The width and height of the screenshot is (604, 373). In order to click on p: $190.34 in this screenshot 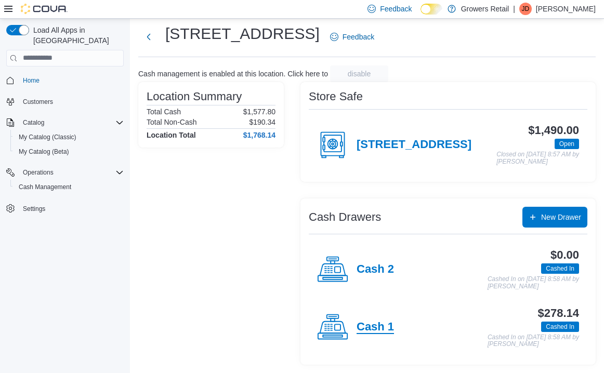, I will do `click(262, 122)`.